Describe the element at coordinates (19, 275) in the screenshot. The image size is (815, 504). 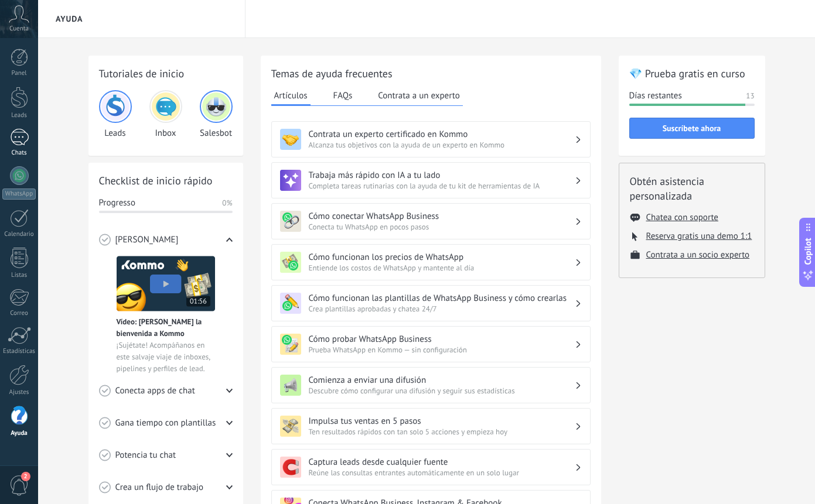
I see `div: Listas` at that location.